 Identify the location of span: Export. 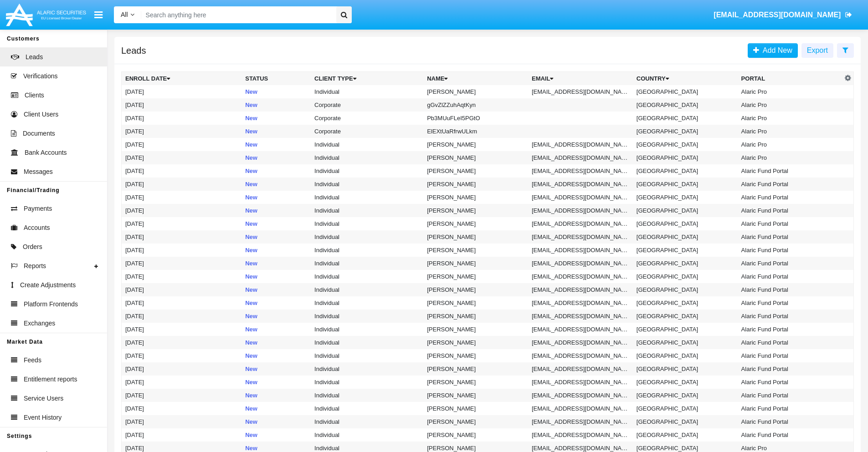
(818, 50).